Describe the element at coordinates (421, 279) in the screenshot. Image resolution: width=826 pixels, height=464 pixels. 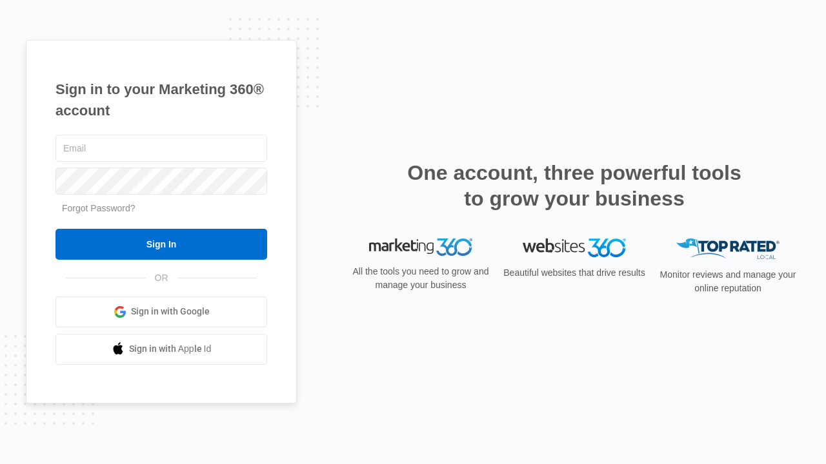
I see `p: All the tools you need to grow and manage your business` at that location.